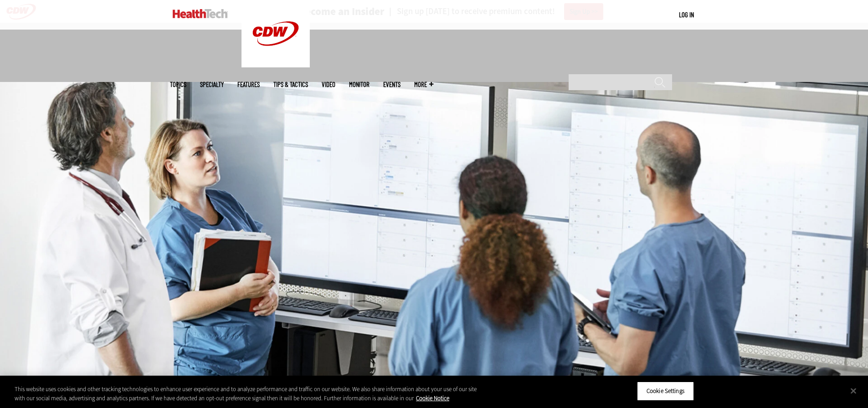  What do you see at coordinates (275, 64) in the screenshot?
I see `a: CDW` at bounding box center [275, 64].